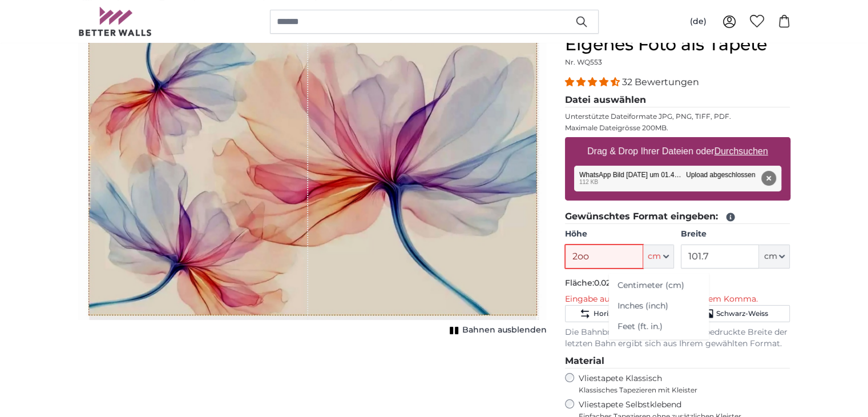 The height and width of the screenshot is (417, 868). I want to click on h1: Eigenes Foto als Tapete, so click(678, 45).